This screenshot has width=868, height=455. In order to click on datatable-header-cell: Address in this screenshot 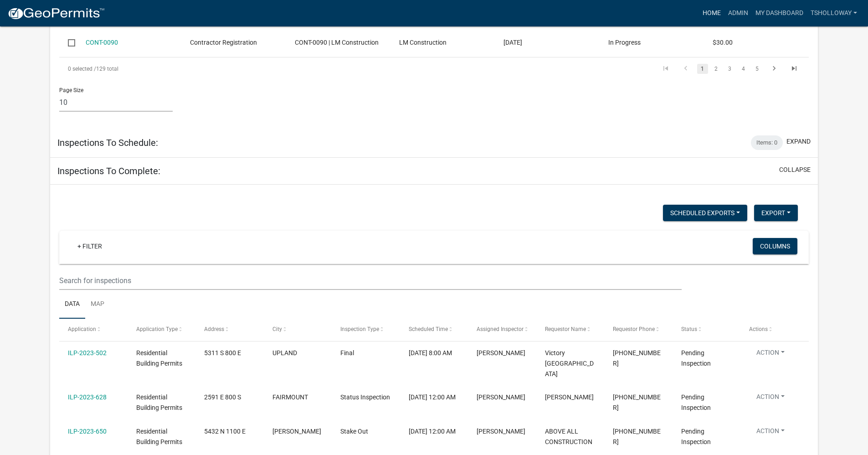, I will do `click(229, 329)`.